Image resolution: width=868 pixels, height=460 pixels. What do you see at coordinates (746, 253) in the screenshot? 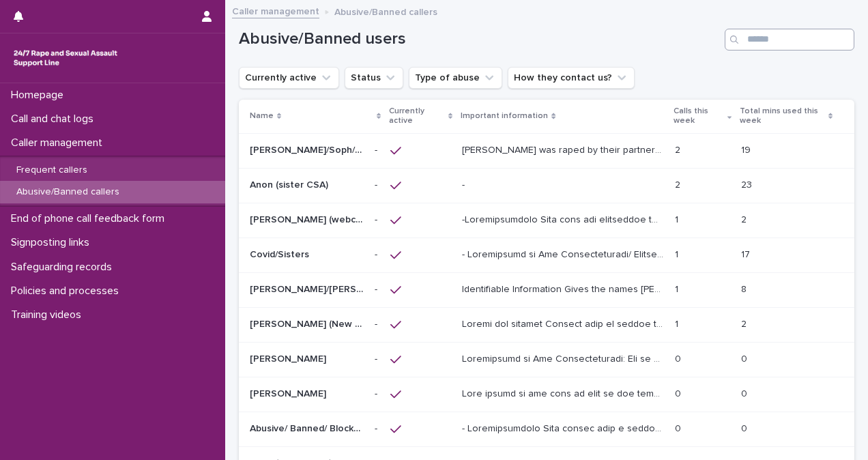
I see `p: 17` at bounding box center [746, 253].